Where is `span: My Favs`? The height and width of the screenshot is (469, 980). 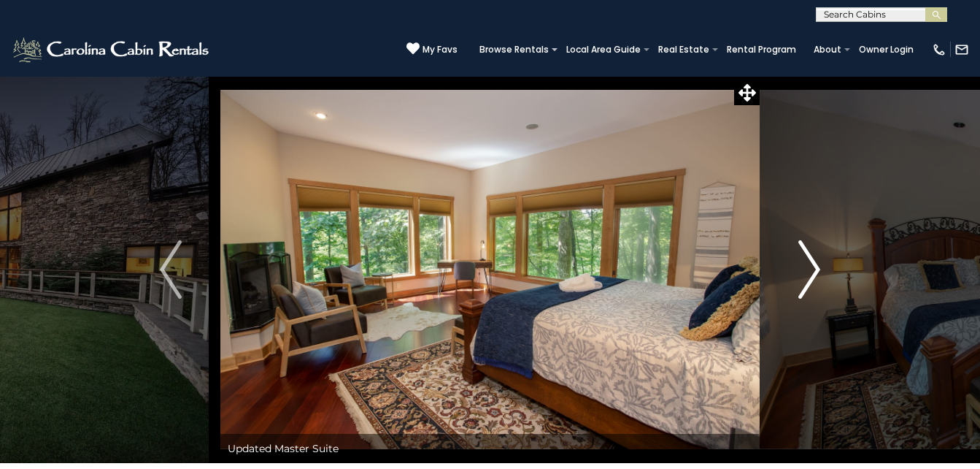
span: My Favs is located at coordinates (440, 50).